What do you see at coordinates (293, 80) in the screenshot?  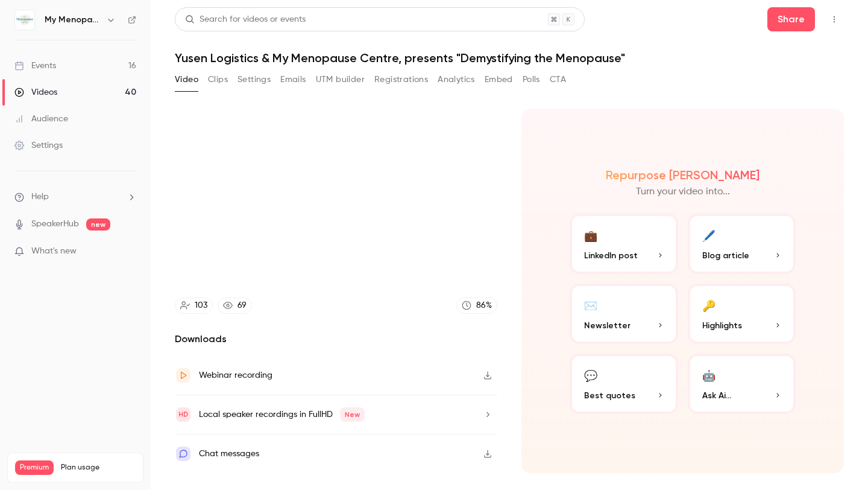 I see `button: Emails` at bounding box center [293, 80].